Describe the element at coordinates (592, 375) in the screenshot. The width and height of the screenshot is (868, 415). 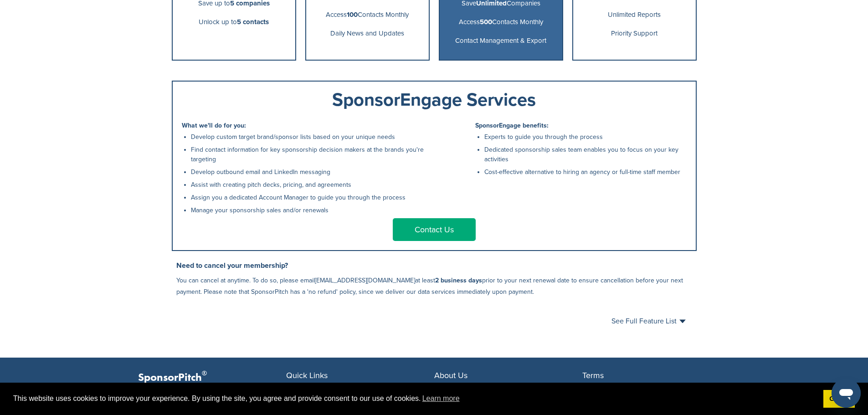
I see `span: Terms` at that location.